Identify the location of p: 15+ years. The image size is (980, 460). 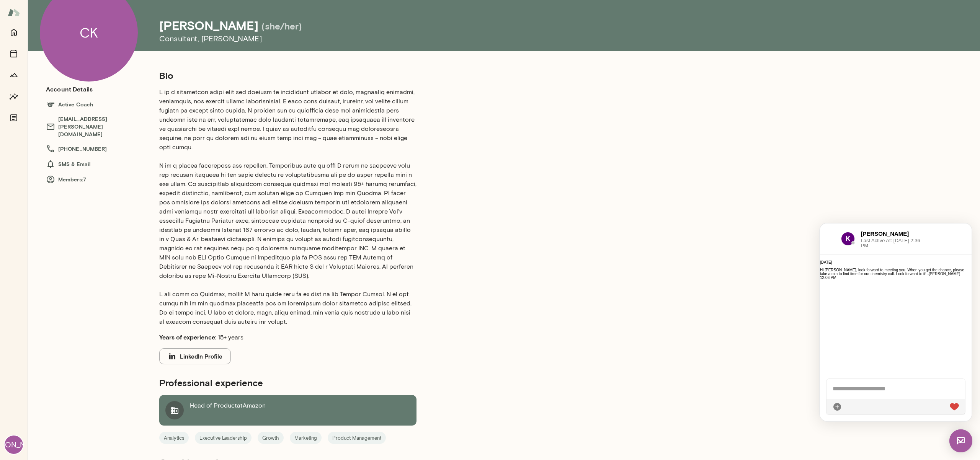
(288, 337).